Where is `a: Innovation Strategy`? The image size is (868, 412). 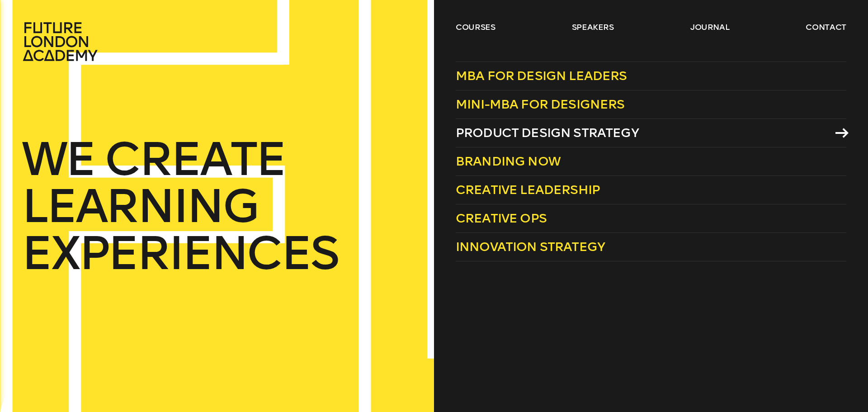 a: Innovation Strategy is located at coordinates (651, 247).